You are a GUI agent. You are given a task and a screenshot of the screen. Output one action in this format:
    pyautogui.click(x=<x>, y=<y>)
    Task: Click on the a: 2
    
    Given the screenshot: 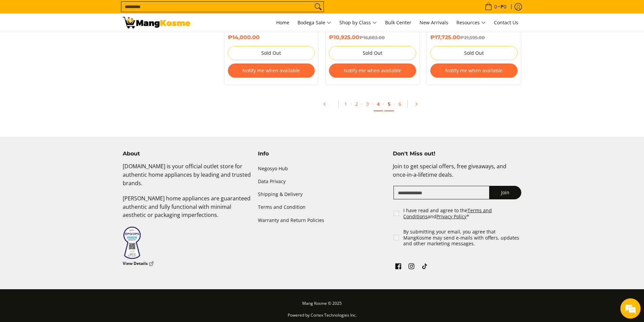 What is the action you would take?
    pyautogui.click(x=357, y=104)
    